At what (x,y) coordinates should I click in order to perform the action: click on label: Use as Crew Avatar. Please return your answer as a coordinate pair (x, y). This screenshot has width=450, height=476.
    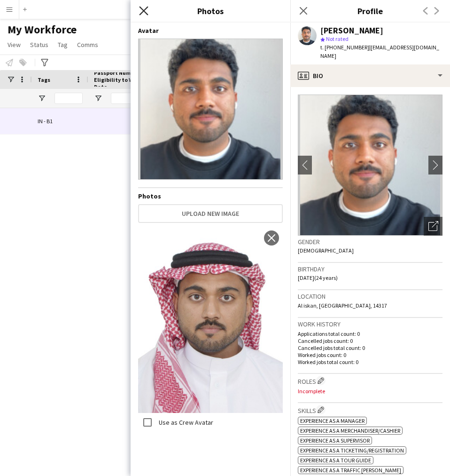
    Looking at the image, I should click on (185, 422).